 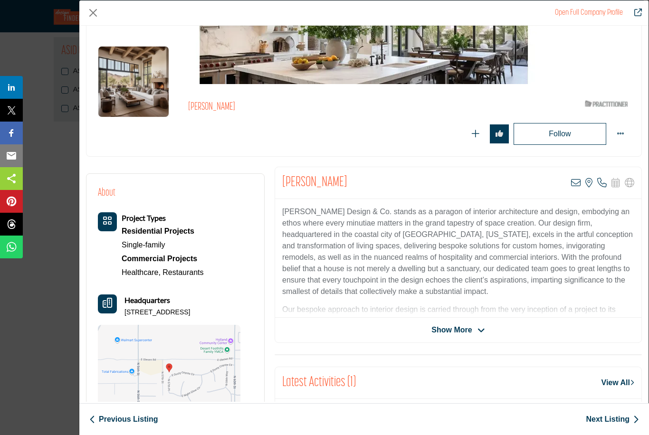 What do you see at coordinates (147, 300) in the screenshot?
I see `b: Headquarters` at bounding box center [147, 300].